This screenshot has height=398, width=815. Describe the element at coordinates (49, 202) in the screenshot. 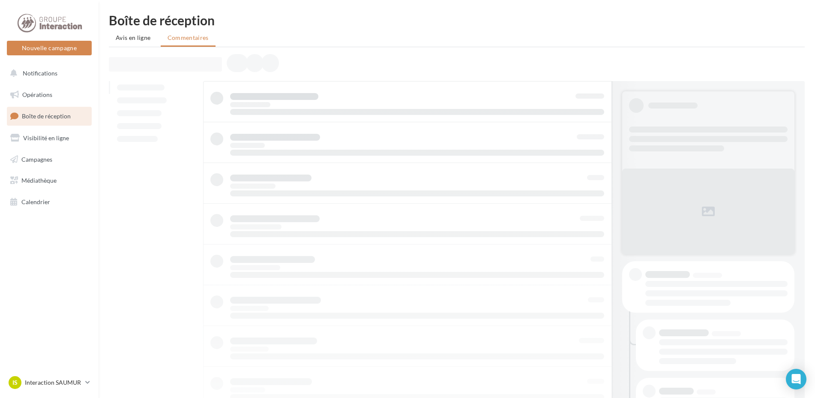

I see `a: Calendrier` at that location.